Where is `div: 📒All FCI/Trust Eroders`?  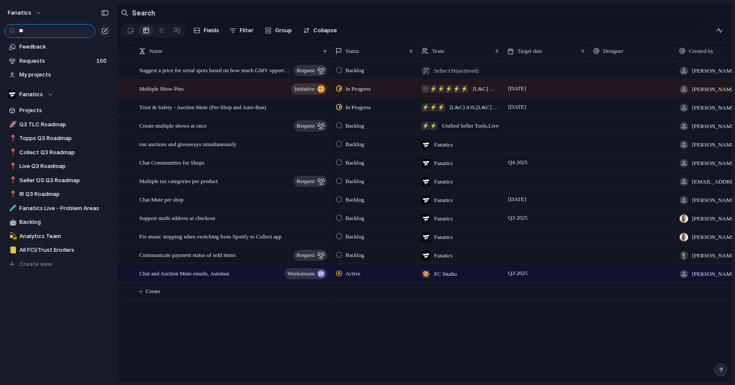 div: 📒All FCI/Trust Eroders is located at coordinates (58, 250).